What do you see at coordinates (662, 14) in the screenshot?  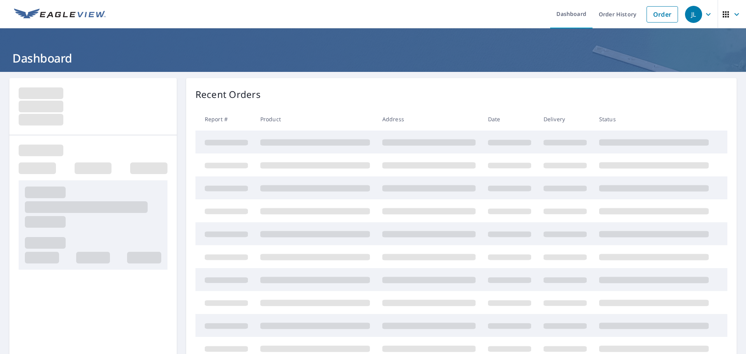 I see `a: Order` at bounding box center [662, 14].